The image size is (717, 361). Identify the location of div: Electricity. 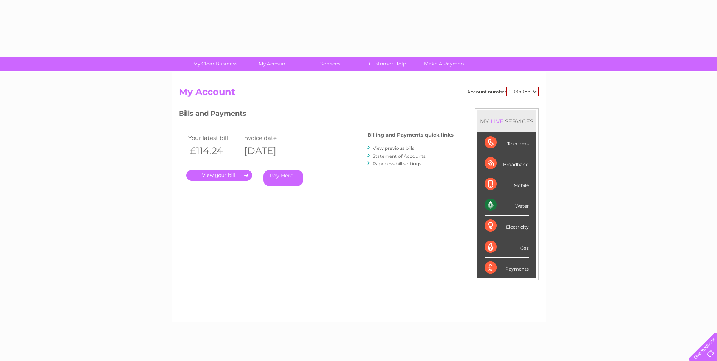
(507, 226).